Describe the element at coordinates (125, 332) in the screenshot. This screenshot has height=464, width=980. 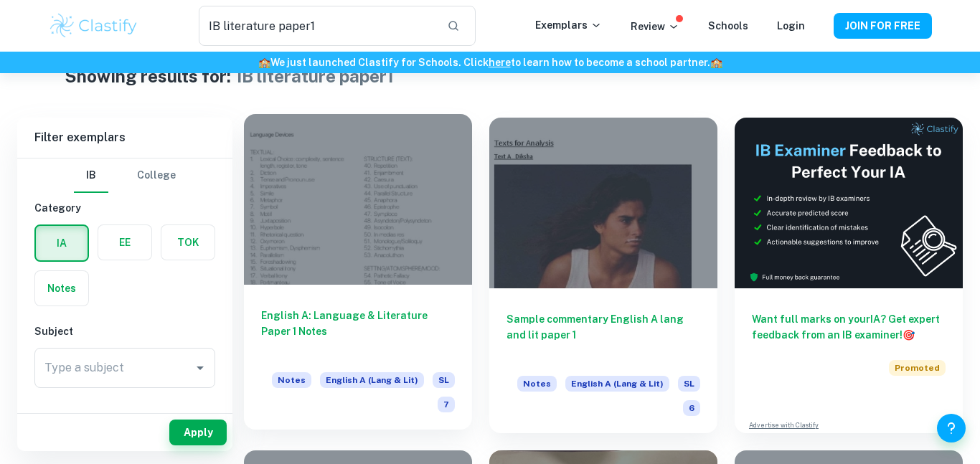
I see `h6: Subject` at that location.